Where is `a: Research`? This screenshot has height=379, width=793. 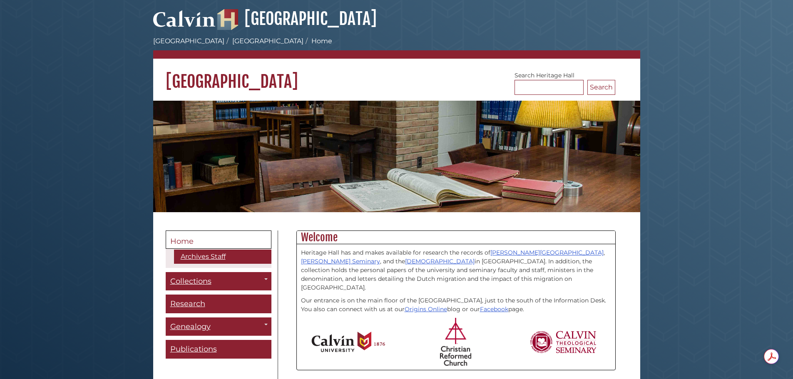
a: Research is located at coordinates (219, 304).